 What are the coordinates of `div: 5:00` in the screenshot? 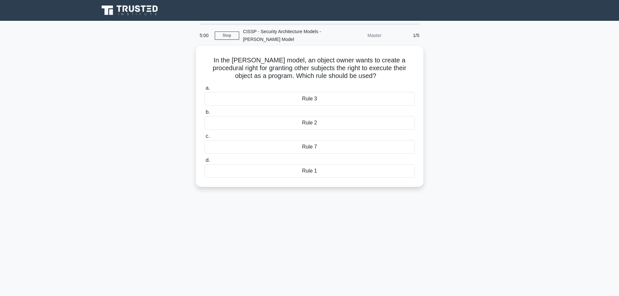 It's located at (205, 35).